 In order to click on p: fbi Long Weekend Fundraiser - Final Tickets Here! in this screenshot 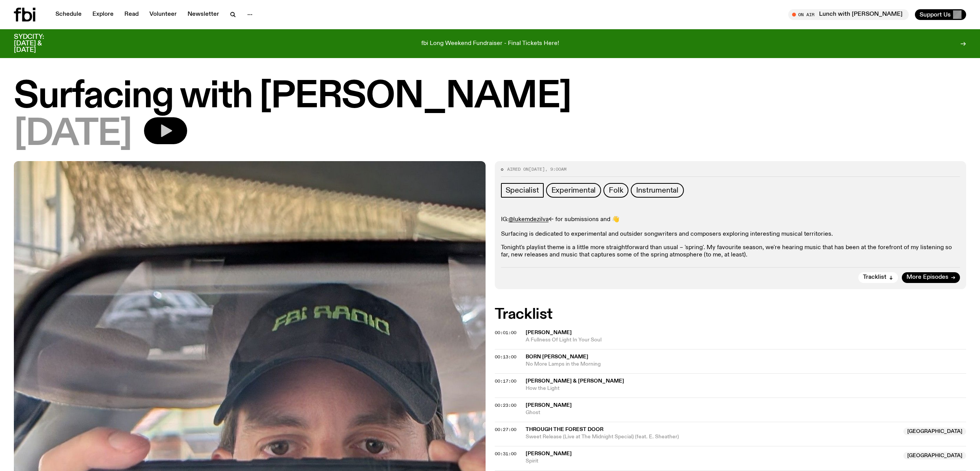, I will do `click(490, 44)`.